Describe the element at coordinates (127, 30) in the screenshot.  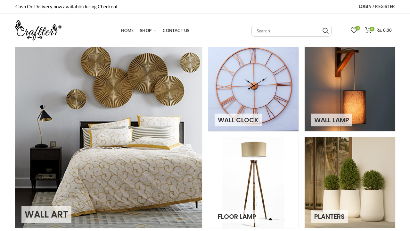
I see `span: Home` at that location.